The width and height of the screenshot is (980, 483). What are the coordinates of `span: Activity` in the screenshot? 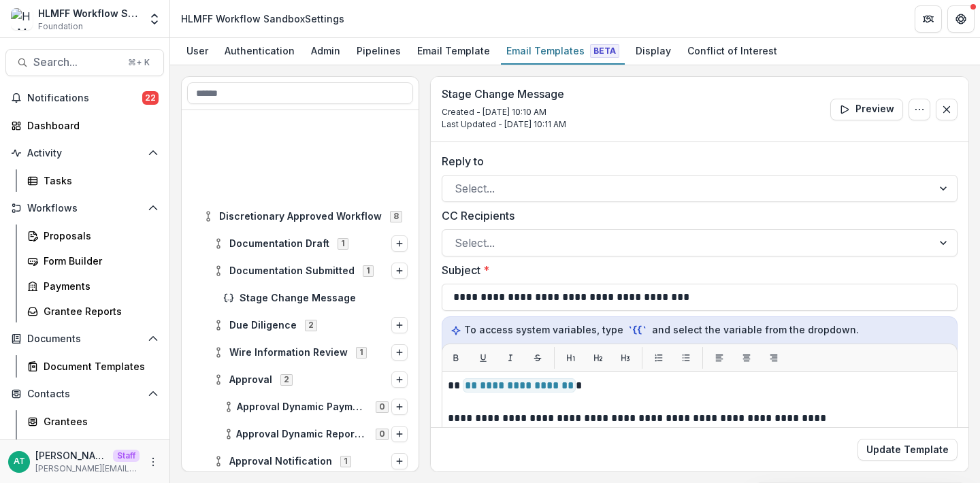 It's located at (84, 153).